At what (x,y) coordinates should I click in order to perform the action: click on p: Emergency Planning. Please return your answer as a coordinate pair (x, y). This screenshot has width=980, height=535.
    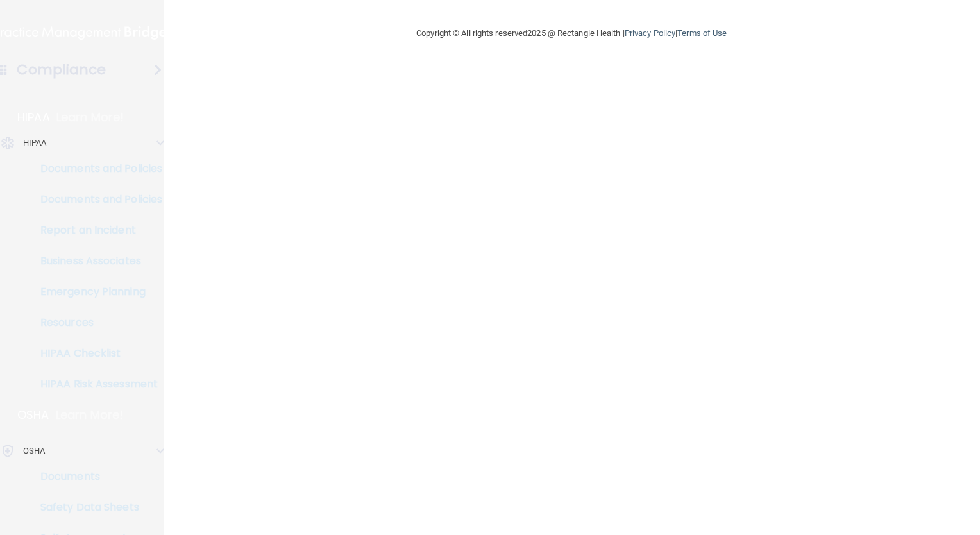
    Looking at the image, I should click on (95, 291).